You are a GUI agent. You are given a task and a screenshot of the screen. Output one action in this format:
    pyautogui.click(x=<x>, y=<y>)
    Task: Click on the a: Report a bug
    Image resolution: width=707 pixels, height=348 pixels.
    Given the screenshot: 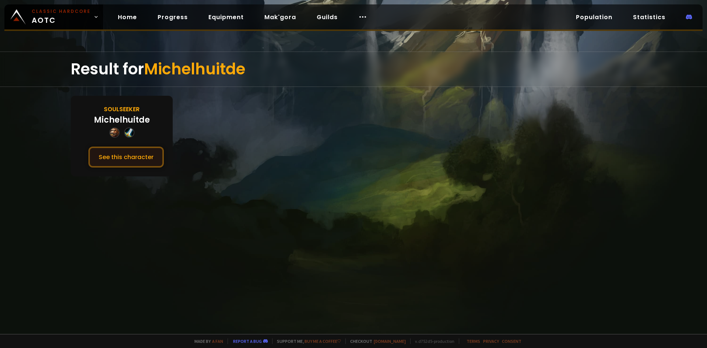 What is the action you would take?
    pyautogui.click(x=248, y=341)
    